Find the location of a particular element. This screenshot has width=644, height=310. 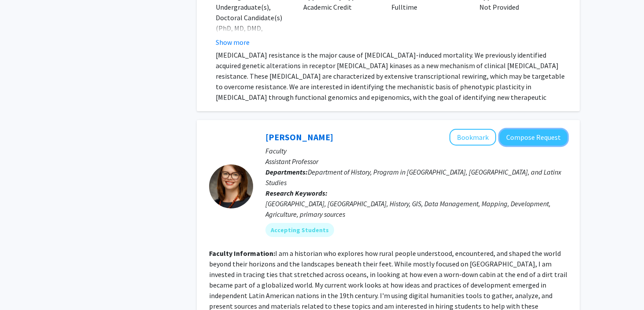

button: Add Casey Lurtz to Bookmarks is located at coordinates (472, 137).